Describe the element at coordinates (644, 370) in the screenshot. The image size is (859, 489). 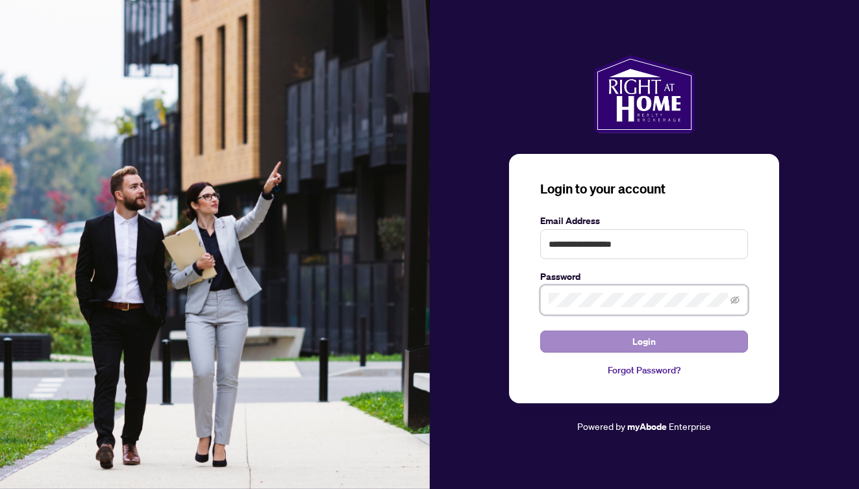
I see `a: Forgot Password?` at that location.